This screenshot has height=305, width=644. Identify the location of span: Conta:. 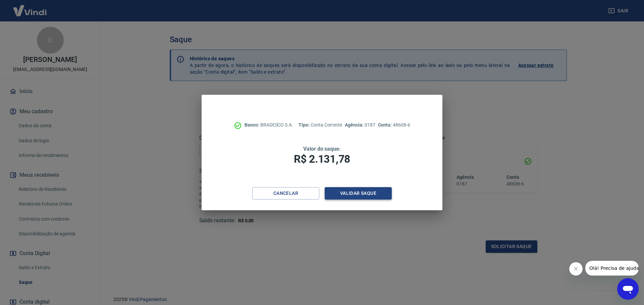
(385, 125).